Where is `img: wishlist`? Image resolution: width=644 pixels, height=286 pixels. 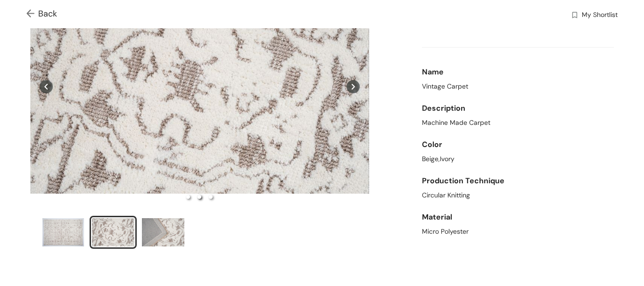 img: wishlist is located at coordinates (575, 16).